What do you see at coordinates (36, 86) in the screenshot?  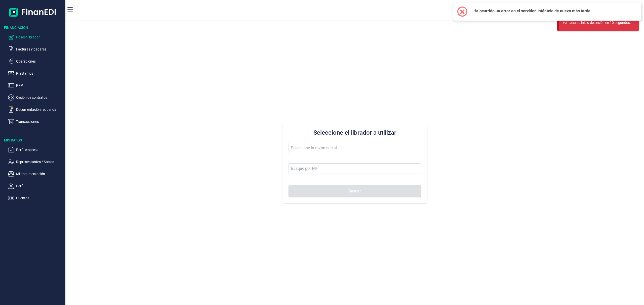 I see `button: PPP` at bounding box center [36, 86].